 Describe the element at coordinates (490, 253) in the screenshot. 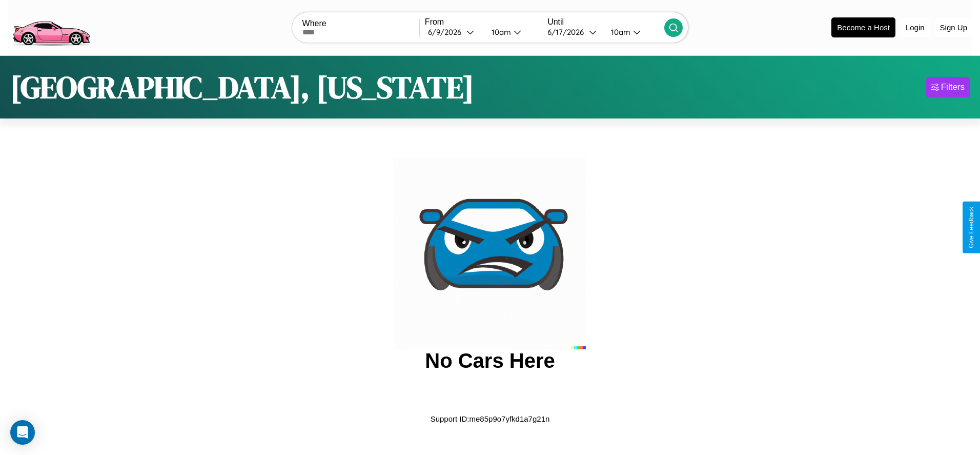

I see `img: car` at that location.